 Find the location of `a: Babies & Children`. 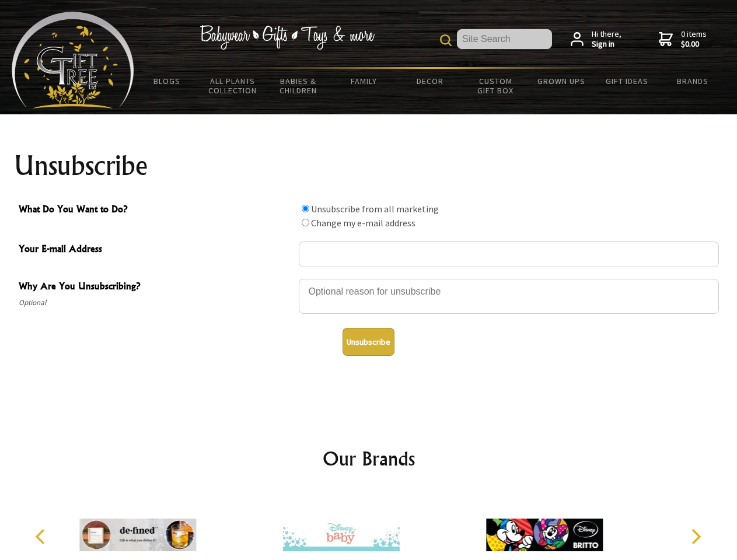

a: Babies & Children is located at coordinates (298, 86).